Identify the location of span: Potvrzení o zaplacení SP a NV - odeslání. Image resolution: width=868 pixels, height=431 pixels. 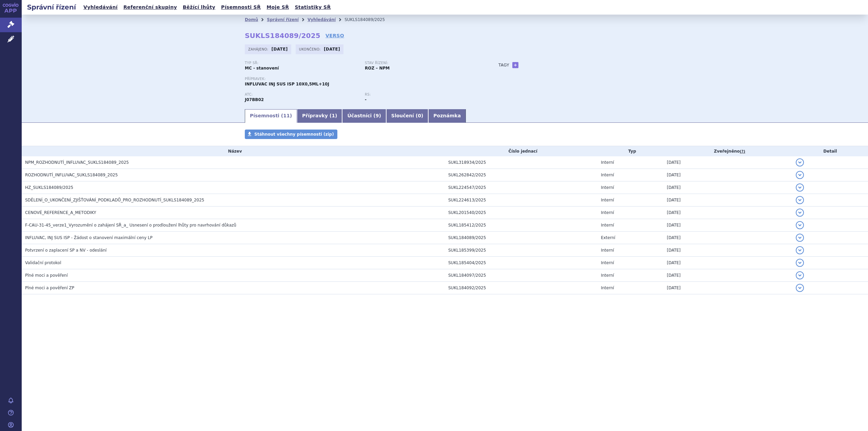
(65, 250).